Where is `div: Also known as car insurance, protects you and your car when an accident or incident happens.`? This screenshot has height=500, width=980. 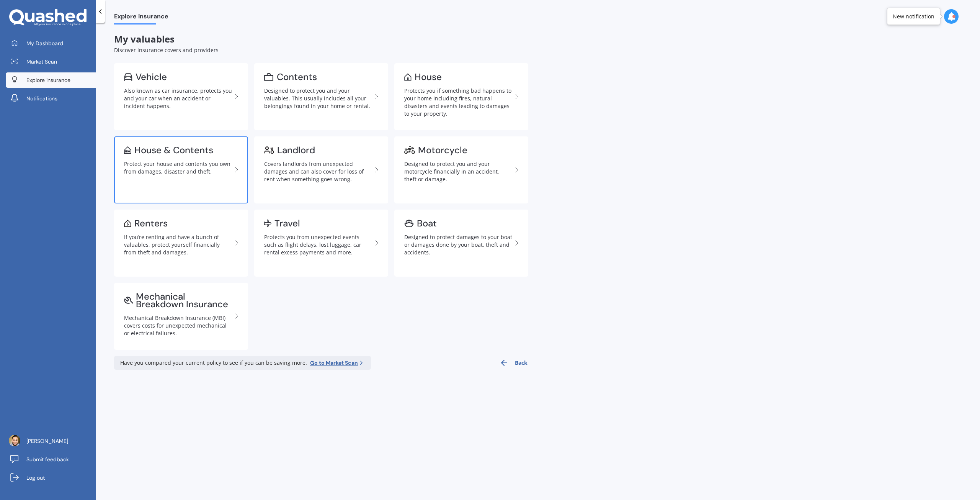 div: Also known as car insurance, protects you and your car when an accident or incident happens. is located at coordinates (178, 98).